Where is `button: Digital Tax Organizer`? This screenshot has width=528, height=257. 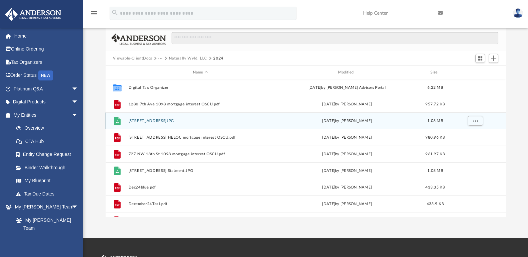 button: Digital Tax Organizer is located at coordinates (200, 88).